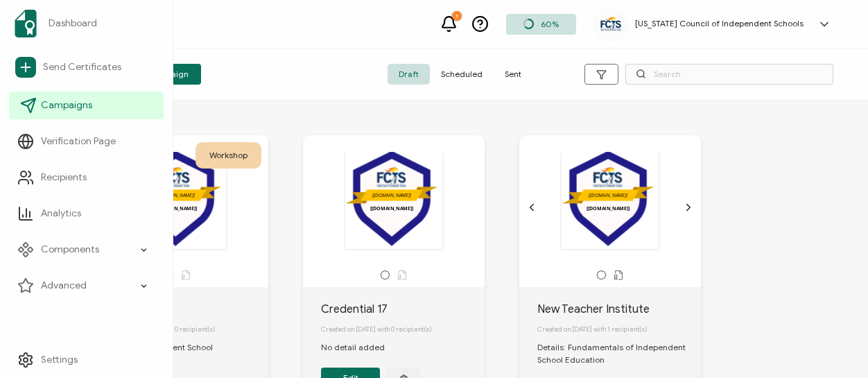 Image resolution: width=868 pixels, height=378 pixels. Describe the element at coordinates (513, 74) in the screenshot. I see `span: Sent` at that location.